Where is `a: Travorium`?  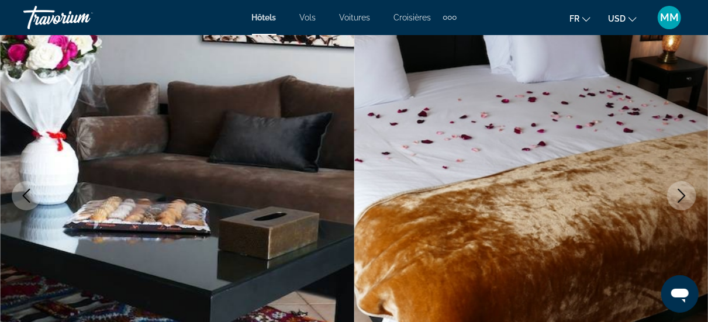 a: Travorium is located at coordinates (82, 18).